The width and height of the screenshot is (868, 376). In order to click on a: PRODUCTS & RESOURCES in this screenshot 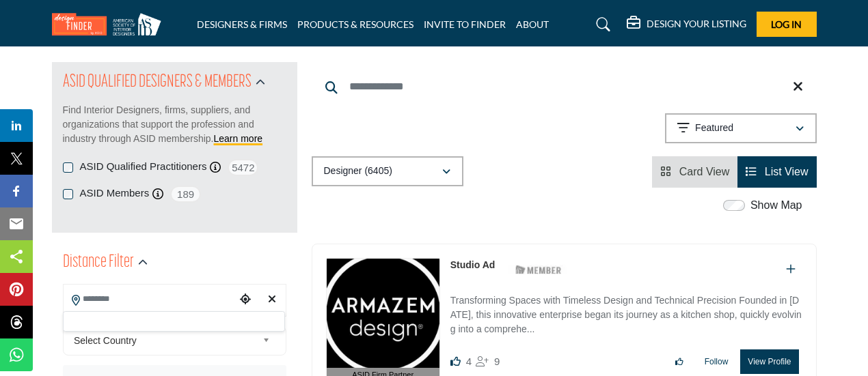, I will do `click(355, 24)`.